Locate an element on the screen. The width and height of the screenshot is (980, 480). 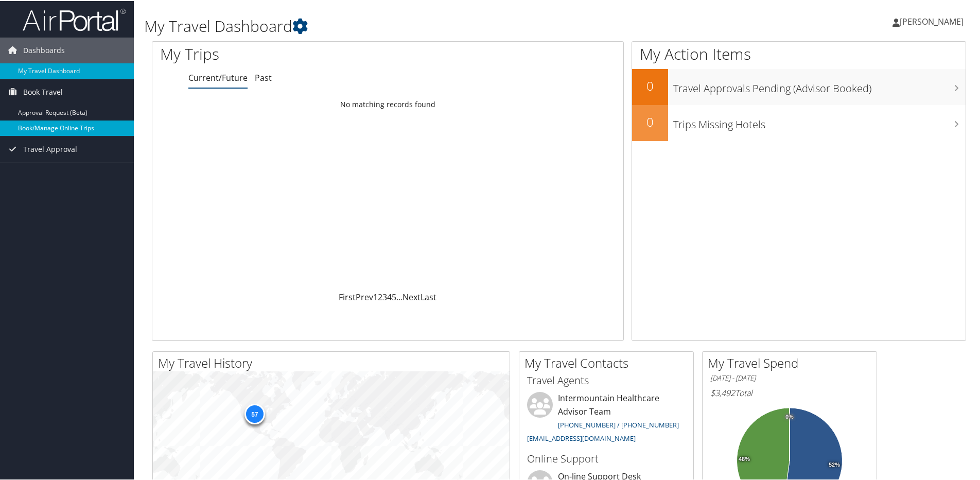
a: 2 is located at coordinates (380, 296).